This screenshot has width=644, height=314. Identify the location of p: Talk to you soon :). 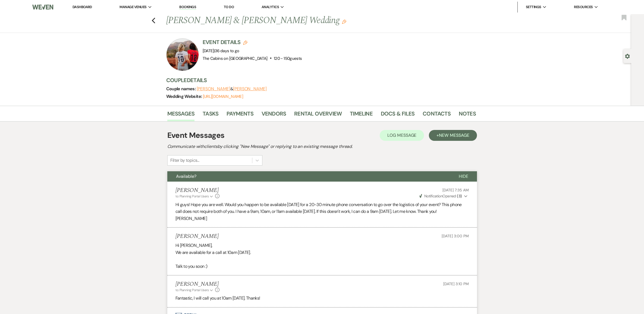
(322, 266).